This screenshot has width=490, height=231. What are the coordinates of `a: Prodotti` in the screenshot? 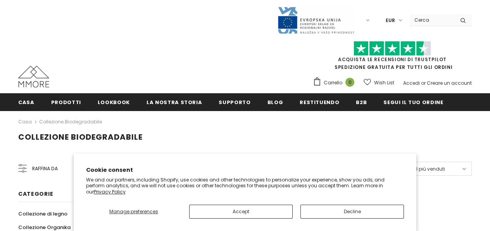 It's located at (66, 102).